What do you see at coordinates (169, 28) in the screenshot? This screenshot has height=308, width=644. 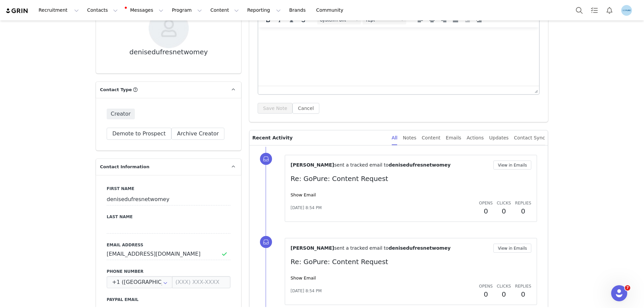 I see `img: 066ca883-b42a-46f5-940b-01d8c87744e2--s.jpg` at bounding box center [169, 28].